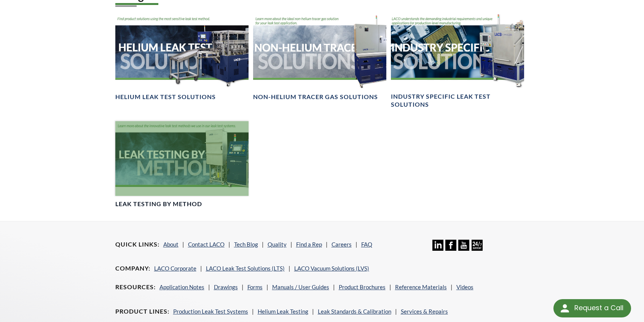  I want to click on a: LACO Leak Test Solutions (LTS), so click(245, 268).